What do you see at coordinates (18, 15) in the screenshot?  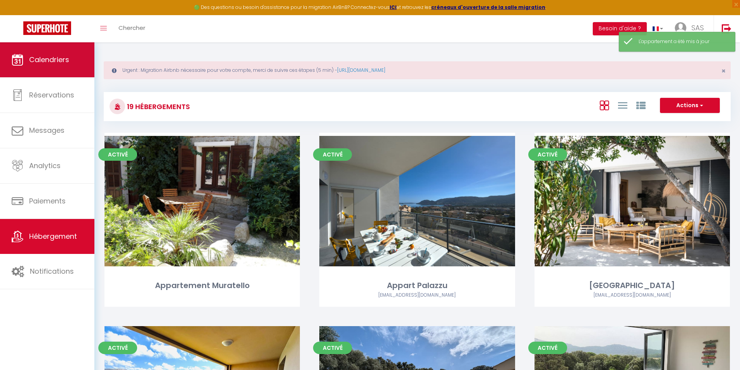 I see `button: Ouvrir le widget de chat LiveChat` at bounding box center [18, 15].